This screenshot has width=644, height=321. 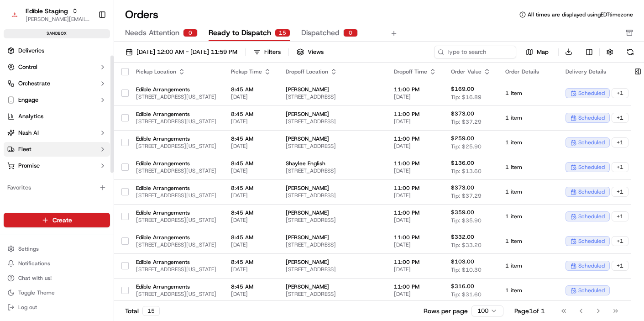 What do you see at coordinates (466, 220) in the screenshot?
I see `span: Tip: $35.90` at bounding box center [466, 220].